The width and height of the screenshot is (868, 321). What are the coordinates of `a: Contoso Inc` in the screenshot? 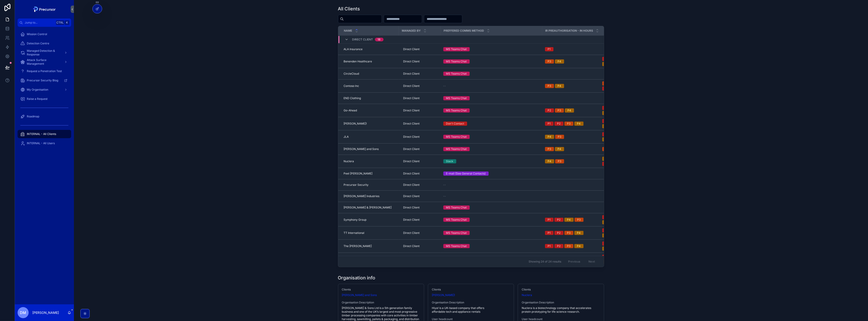 It's located at (370, 86).